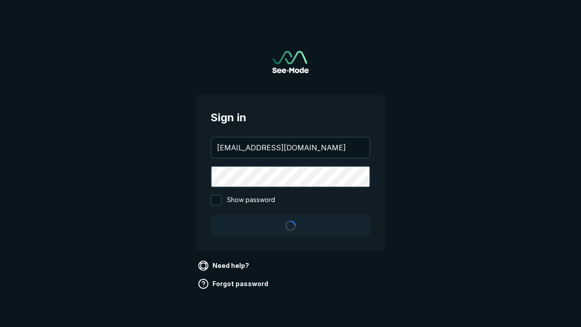  I want to click on input: your@email.com, so click(290, 147).